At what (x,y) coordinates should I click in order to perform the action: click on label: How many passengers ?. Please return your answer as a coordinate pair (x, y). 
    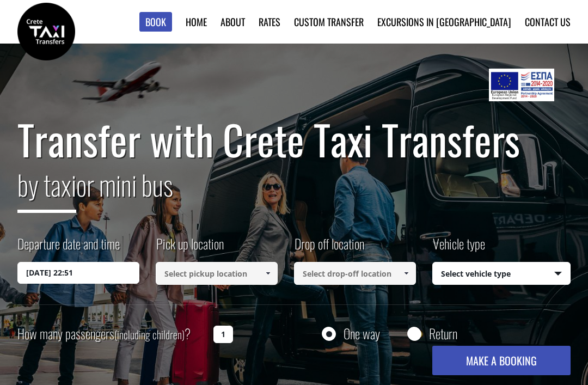
    Looking at the image, I should click on (112, 334).